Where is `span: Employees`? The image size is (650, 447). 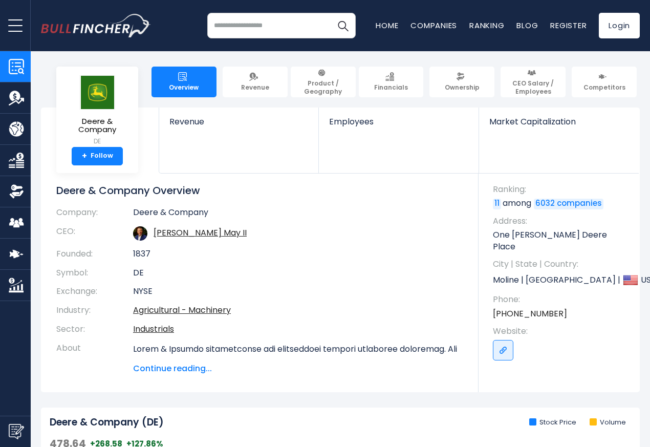
span: Employees is located at coordinates (398, 121).